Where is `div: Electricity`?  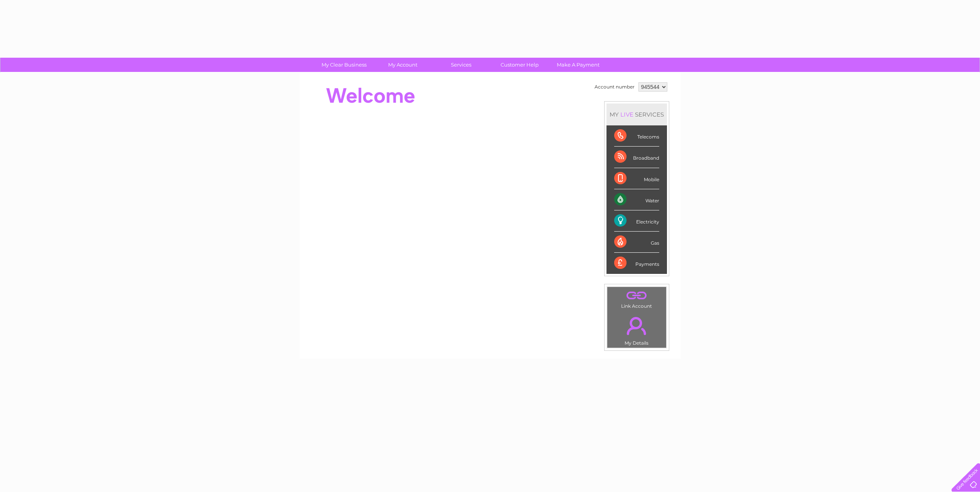
div: Electricity is located at coordinates (637, 221).